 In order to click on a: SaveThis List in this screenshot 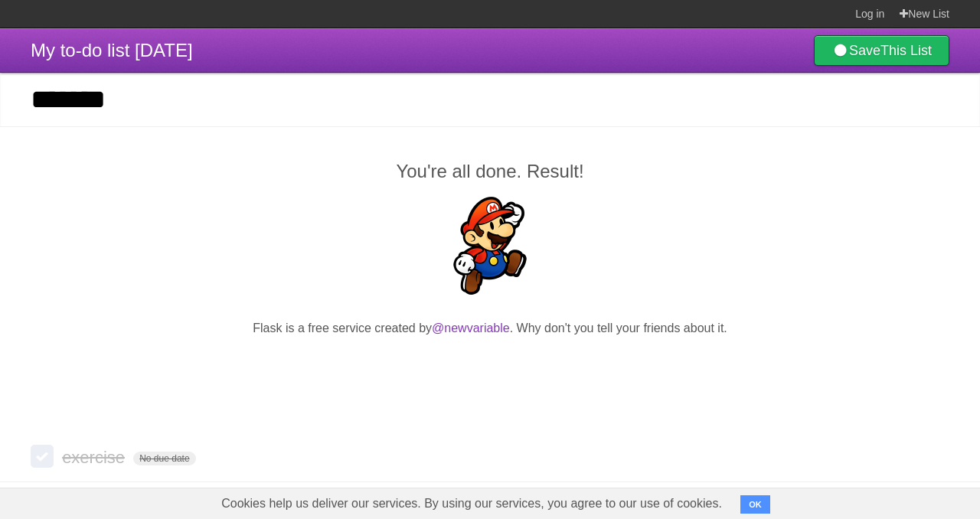, I will do `click(881, 50)`.